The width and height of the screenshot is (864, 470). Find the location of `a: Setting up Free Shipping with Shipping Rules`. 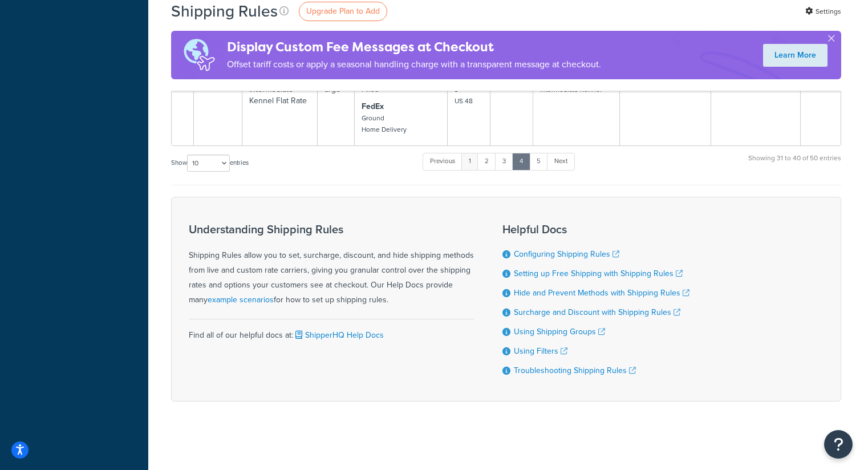

a: Setting up Free Shipping with Shipping Rules is located at coordinates (599, 273).